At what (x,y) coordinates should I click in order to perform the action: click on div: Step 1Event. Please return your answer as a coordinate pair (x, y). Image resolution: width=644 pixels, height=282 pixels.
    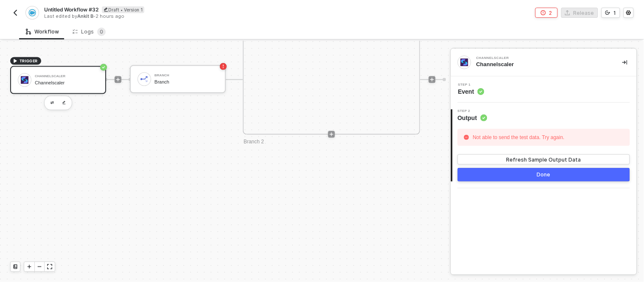
    Looking at the image, I should click on (543, 89).